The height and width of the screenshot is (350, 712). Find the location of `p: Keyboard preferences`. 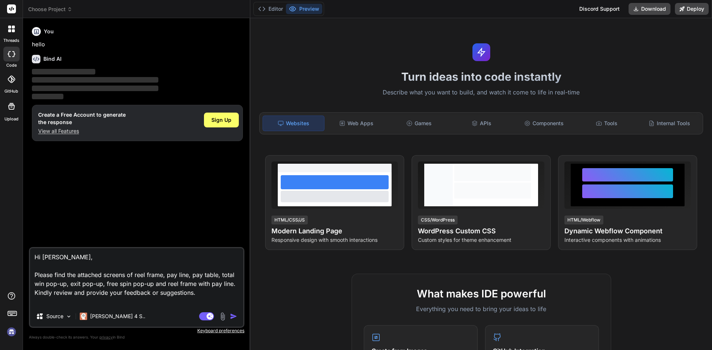

p: Keyboard preferences is located at coordinates (136, 331).